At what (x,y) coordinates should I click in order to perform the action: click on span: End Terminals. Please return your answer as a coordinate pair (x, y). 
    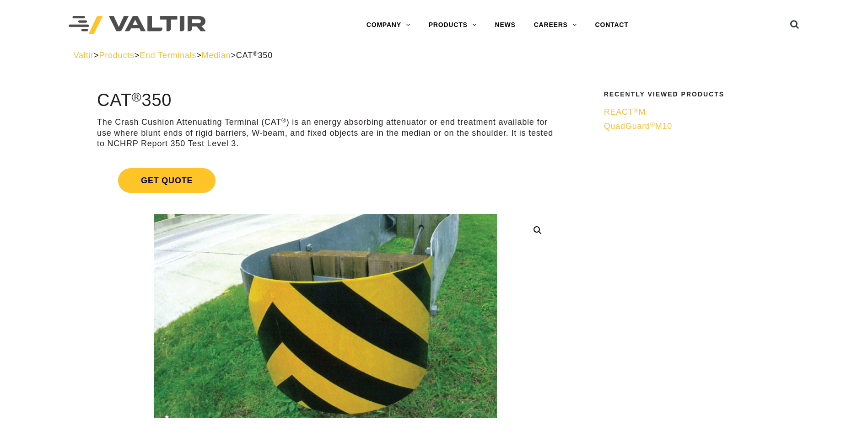
    Looking at the image, I should click on (168, 55).